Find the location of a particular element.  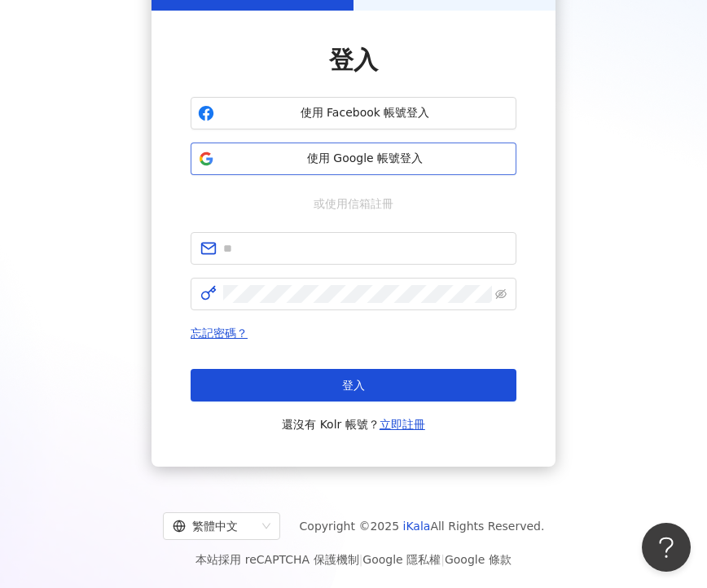

span: 本站採用 reCAPTCHA 保護機制 is located at coordinates (353, 560).